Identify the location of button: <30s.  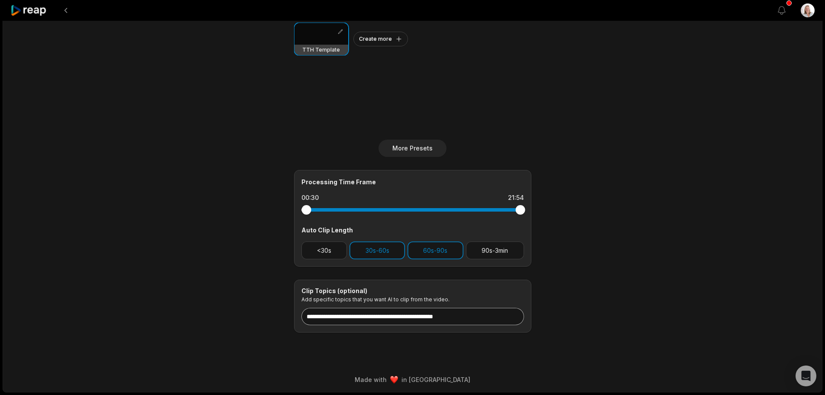
(324, 250).